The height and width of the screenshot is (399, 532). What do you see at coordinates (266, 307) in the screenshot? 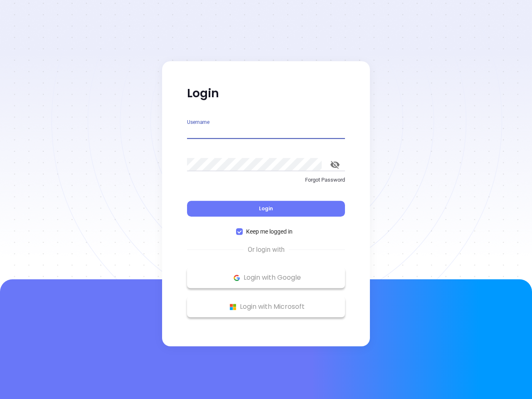
I see `button: Microsoft Logo Login with Microsoft` at bounding box center [266, 307].